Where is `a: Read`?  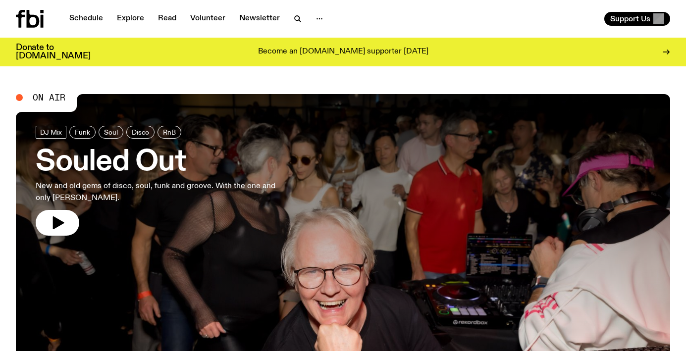
a: Read is located at coordinates (167, 19).